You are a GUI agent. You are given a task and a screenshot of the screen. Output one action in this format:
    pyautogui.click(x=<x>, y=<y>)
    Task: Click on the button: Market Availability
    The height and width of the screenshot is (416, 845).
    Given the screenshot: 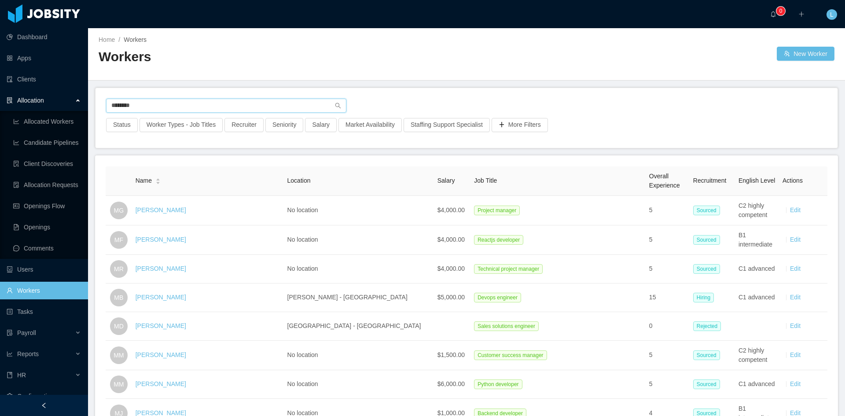 What is the action you would take?
    pyautogui.click(x=370, y=125)
    